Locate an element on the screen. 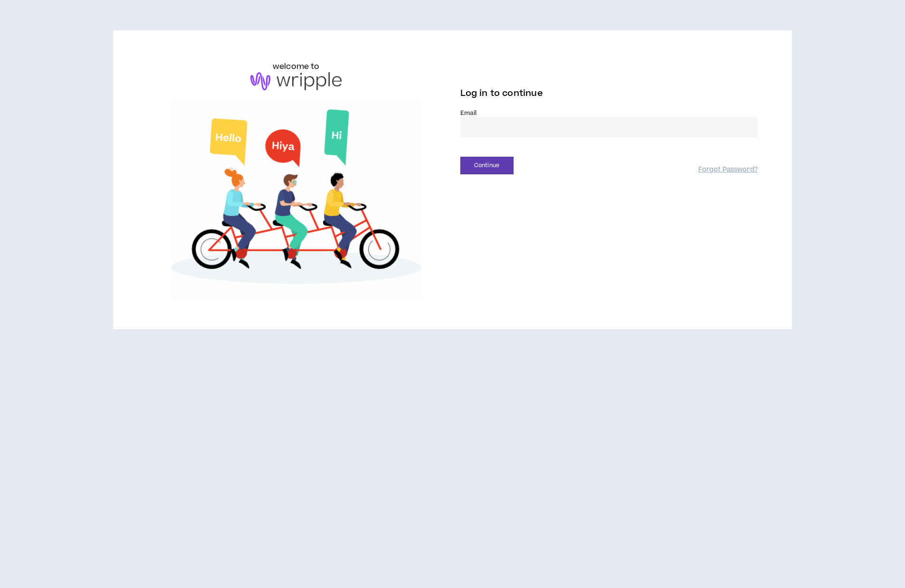 The width and height of the screenshot is (905, 588). img: logo-brand.png is located at coordinates (296, 81).